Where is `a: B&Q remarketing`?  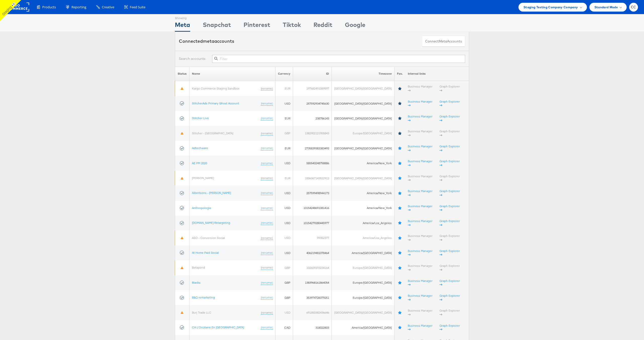
a: B&Q remarketing is located at coordinates (203, 297).